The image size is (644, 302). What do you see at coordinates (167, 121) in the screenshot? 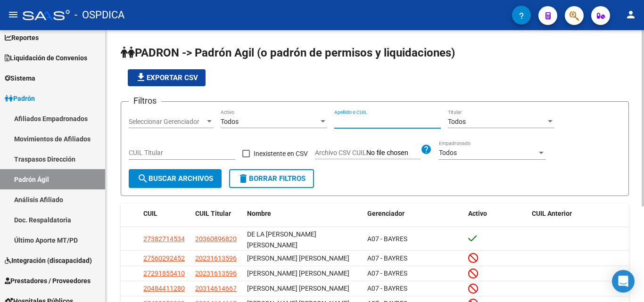
I see `span: Seleccionar Gerenciador` at bounding box center [167, 121].